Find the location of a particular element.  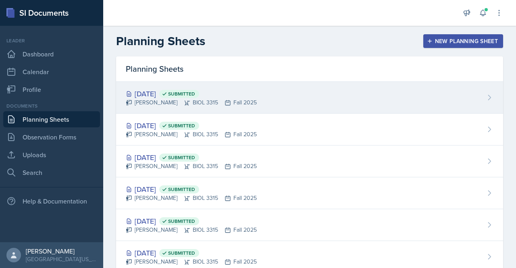

div: Help & Documentation is located at coordinates (52, 201).